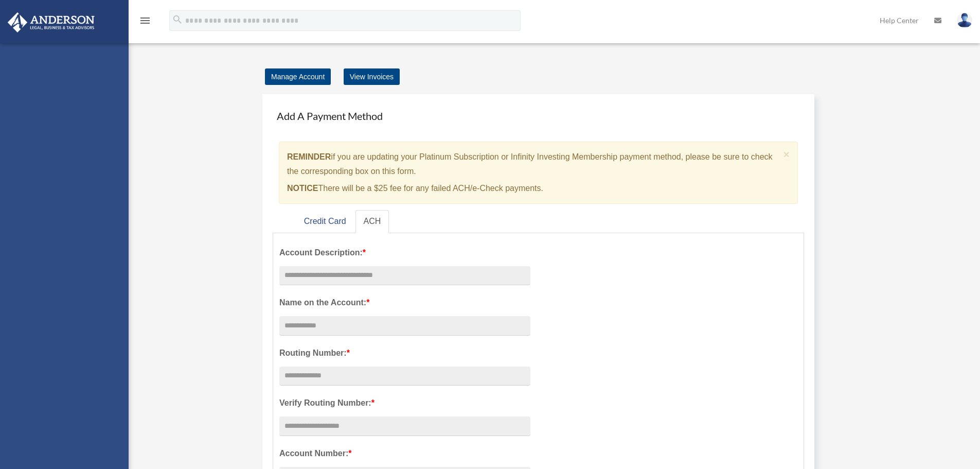 The height and width of the screenshot is (469, 980). I want to click on i: menu, so click(145, 20).